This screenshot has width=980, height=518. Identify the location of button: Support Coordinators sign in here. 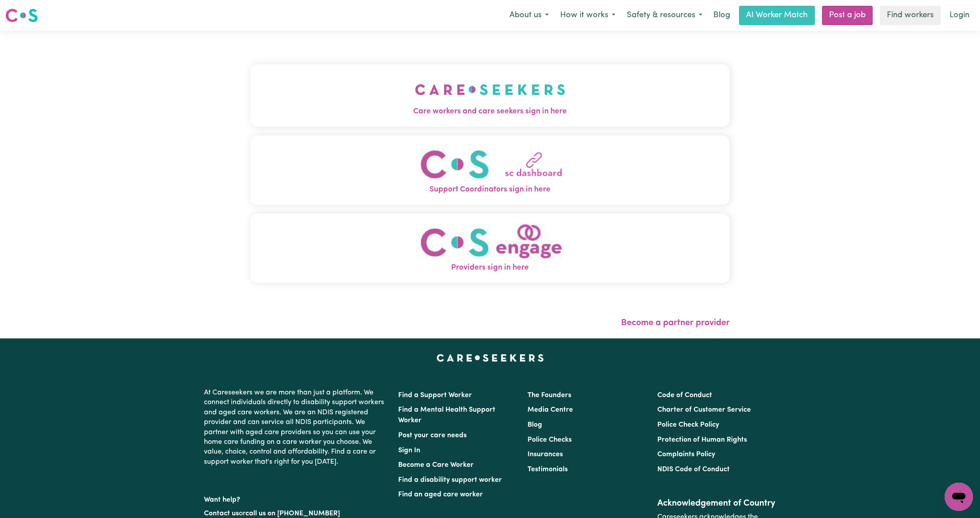
(490, 170).